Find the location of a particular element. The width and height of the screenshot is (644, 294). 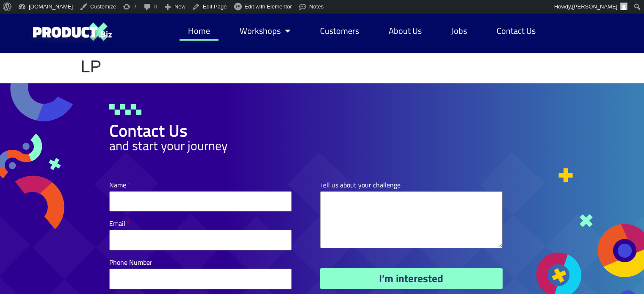

h2: Contact Us is located at coordinates (305, 131).